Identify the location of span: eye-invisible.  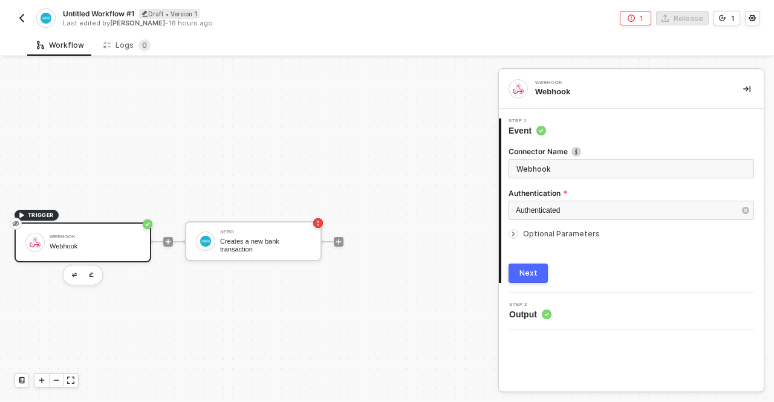
(16, 224).